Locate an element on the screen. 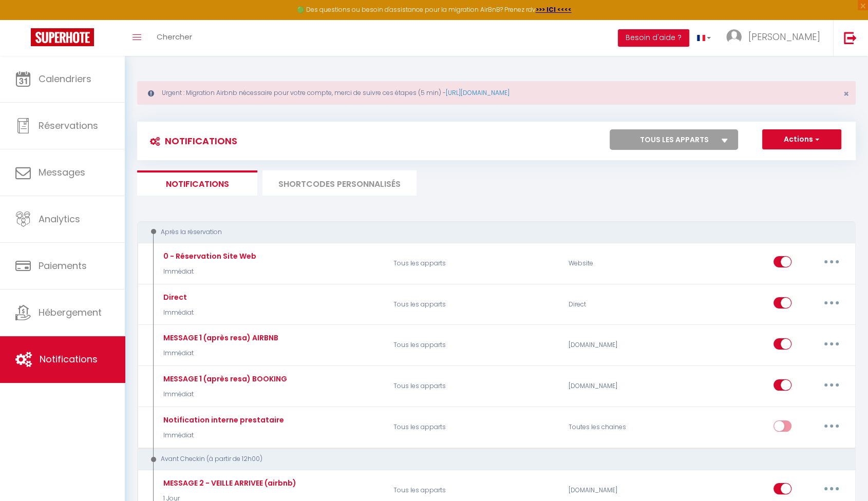 Image resolution: width=868 pixels, height=501 pixels. a: >>> ICI <<<< is located at coordinates (554, 9).